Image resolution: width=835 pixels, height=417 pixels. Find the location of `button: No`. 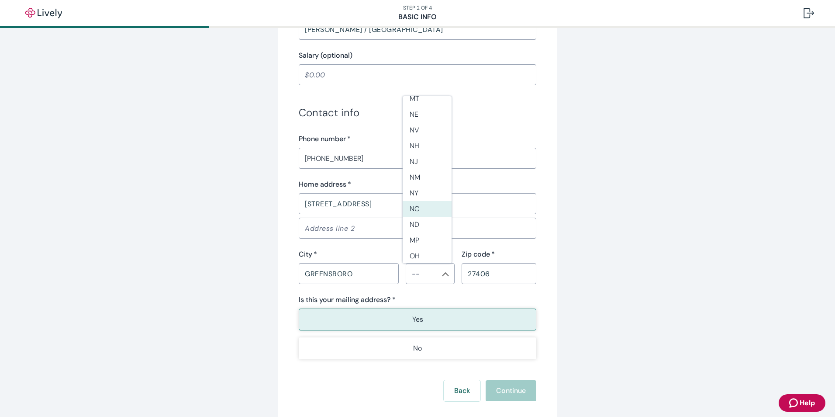

button: No is located at coordinates (418, 348).